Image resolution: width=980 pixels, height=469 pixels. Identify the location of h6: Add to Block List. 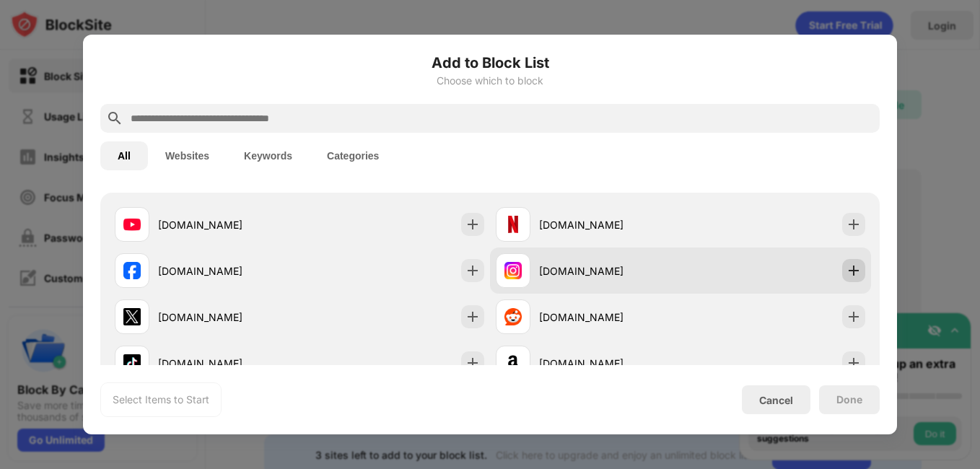
(490, 62).